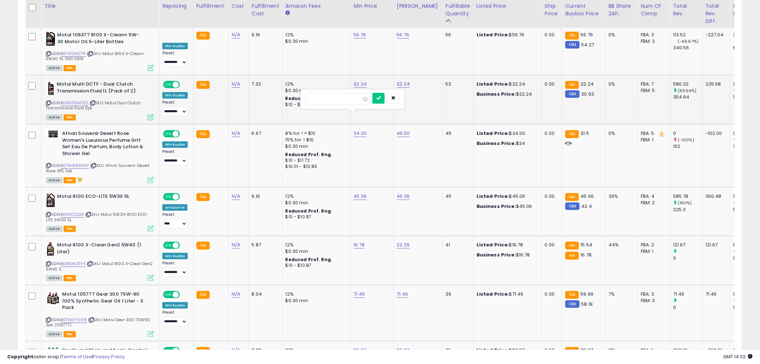 This screenshot has height=364, width=760. What do you see at coordinates (457, 245) in the screenshot?
I see `div: 41` at bounding box center [457, 245].